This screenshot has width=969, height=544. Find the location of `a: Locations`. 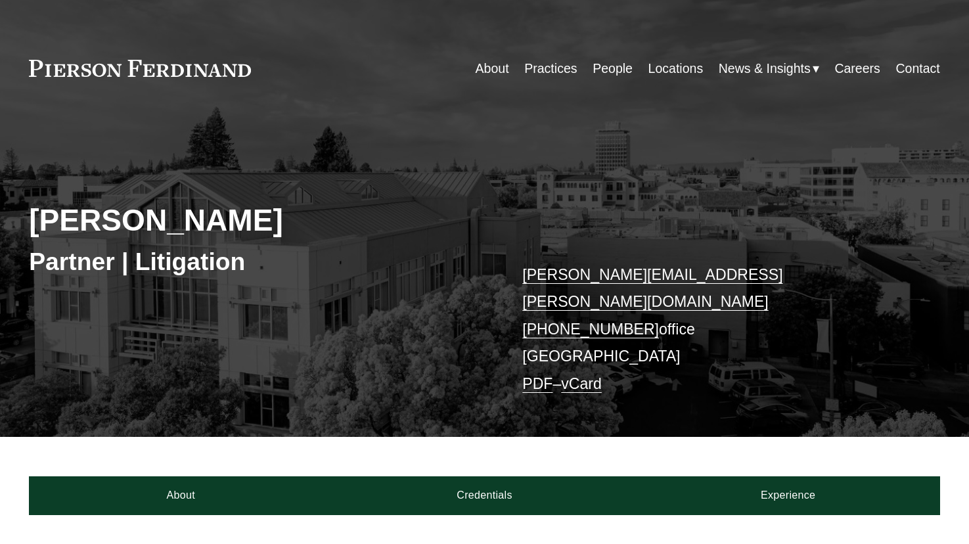

a: Locations is located at coordinates (676, 68).